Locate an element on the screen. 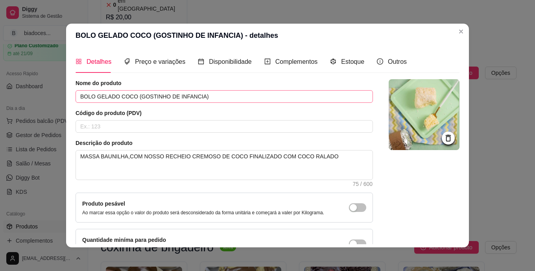 Image resolution: width=535 pixels, height=271 pixels. span: plus-square is located at coordinates (268, 61).